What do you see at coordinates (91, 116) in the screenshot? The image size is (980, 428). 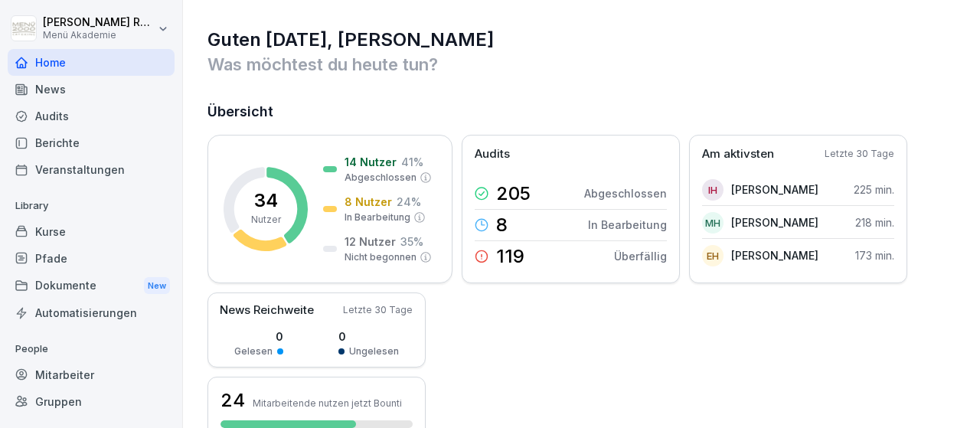 I see `a: Audits` at bounding box center [91, 116].